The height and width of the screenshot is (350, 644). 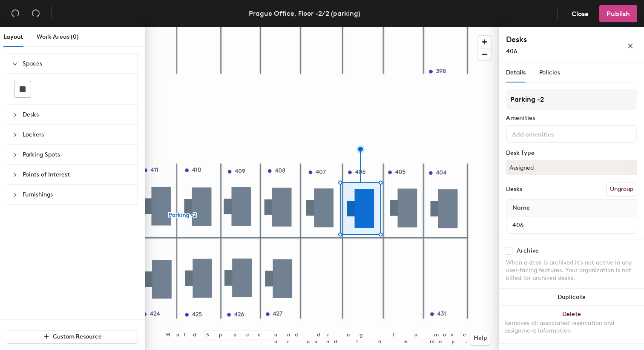 I want to click on button: Custom Resource, so click(x=72, y=336).